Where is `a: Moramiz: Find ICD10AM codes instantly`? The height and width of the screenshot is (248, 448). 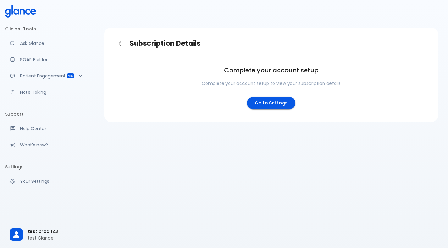 a: Moramiz: Find ICD10AM codes instantly is located at coordinates (47, 43).